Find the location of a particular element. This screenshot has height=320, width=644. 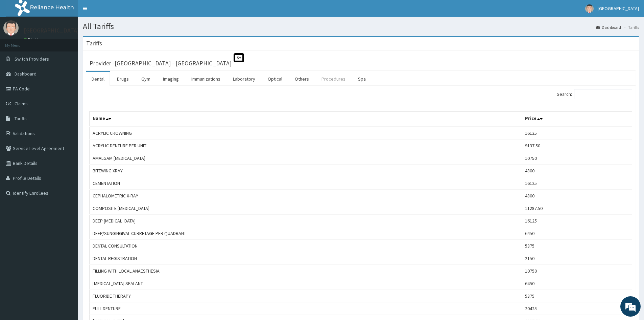

span: Switch Providers is located at coordinates (32, 59).